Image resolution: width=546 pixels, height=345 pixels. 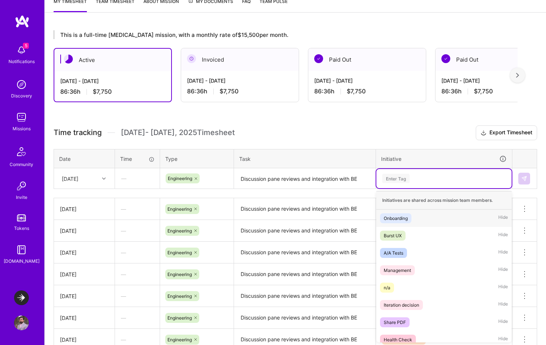 I want to click on img: discovery, so click(x=21, y=85).